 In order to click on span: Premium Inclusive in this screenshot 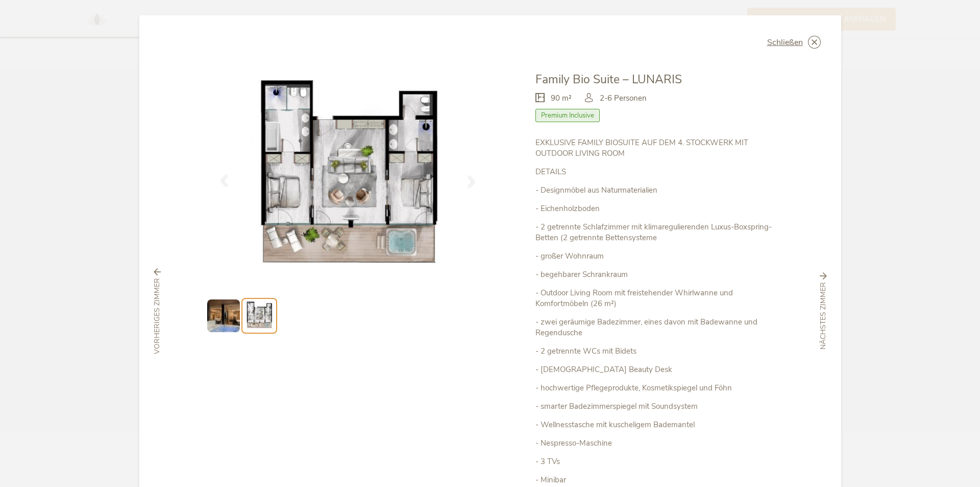, I will do `click(567, 115)`.